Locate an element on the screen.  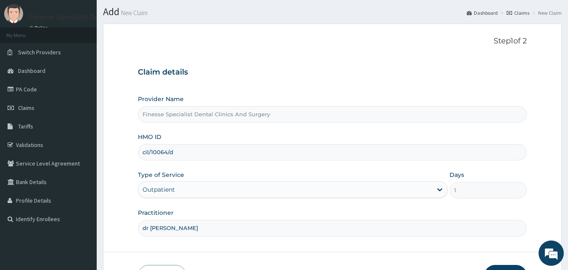
span: Tariffs is located at coordinates (26, 126).